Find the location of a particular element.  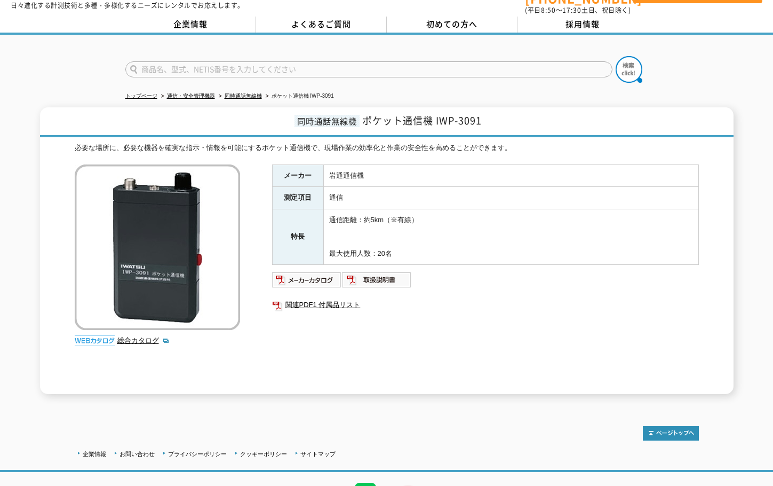

a: 初めての方へ is located at coordinates (452, 25).